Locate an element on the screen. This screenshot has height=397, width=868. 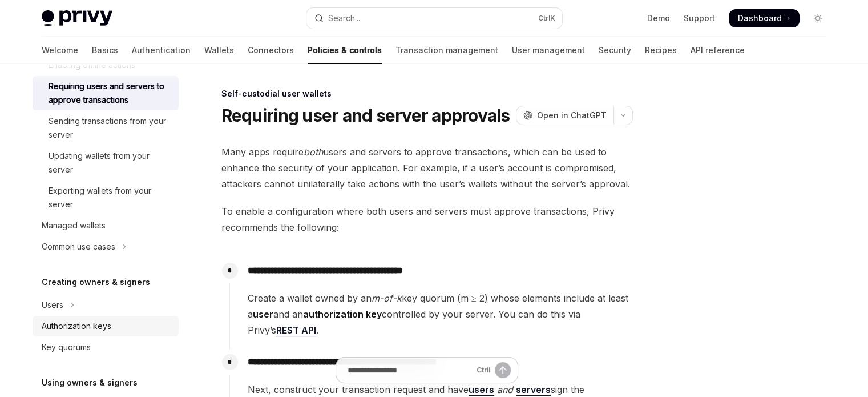
em: both is located at coordinates (313, 152).